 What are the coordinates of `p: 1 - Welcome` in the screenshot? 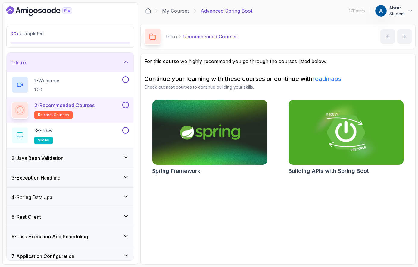 It's located at (47, 80).